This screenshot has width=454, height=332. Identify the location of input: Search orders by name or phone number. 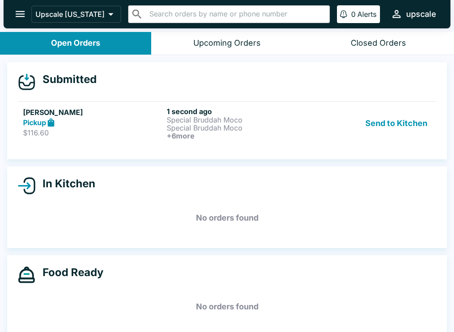
(236, 14).